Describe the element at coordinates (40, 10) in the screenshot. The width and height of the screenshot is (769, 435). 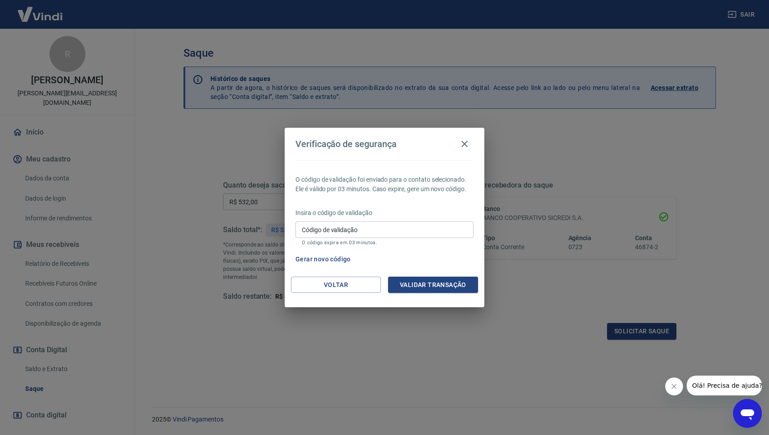
I see `span: Olá! Precisa de ajuda?` at that location.